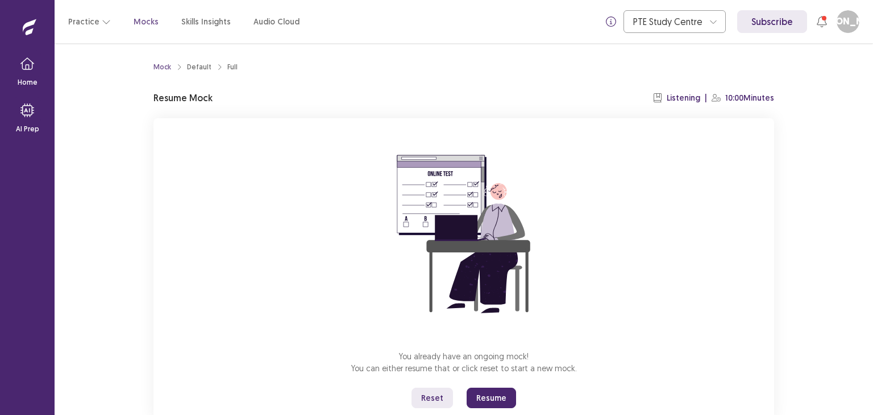 This screenshot has height=415, width=873. What do you see at coordinates (432, 398) in the screenshot?
I see `button: Reset` at bounding box center [432, 398].